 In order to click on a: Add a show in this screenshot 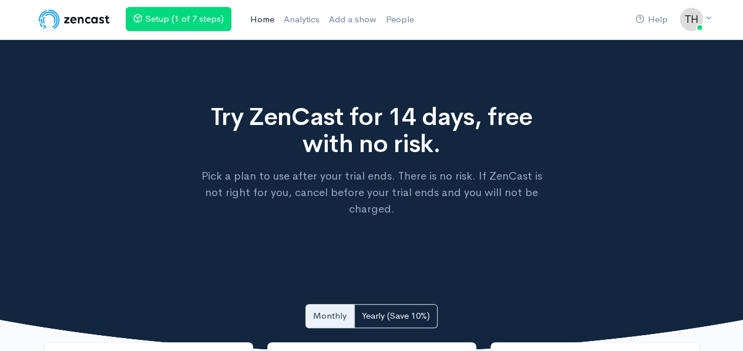, I will do `click(352, 19)`.